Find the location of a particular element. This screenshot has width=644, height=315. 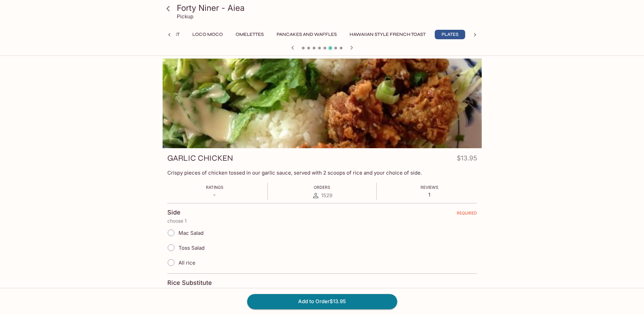

span: Orders is located at coordinates (322, 187).